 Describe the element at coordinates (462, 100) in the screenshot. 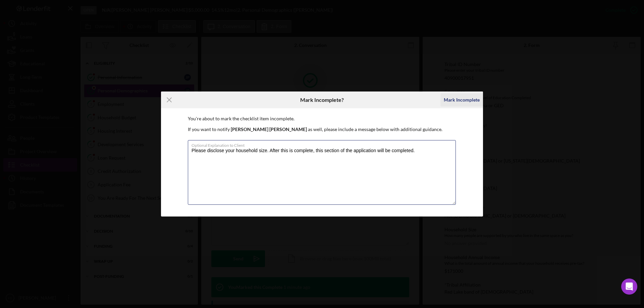

I see `button: Mark Incomplete` at that location.